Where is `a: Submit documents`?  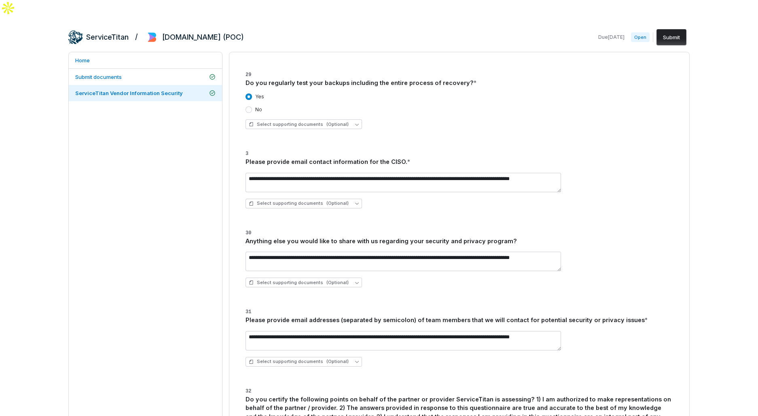 a: Submit documents is located at coordinates (145, 77).